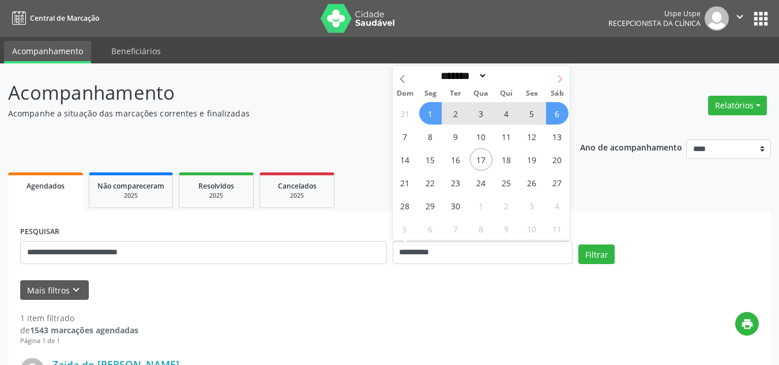  I want to click on button: print, so click(747, 324).